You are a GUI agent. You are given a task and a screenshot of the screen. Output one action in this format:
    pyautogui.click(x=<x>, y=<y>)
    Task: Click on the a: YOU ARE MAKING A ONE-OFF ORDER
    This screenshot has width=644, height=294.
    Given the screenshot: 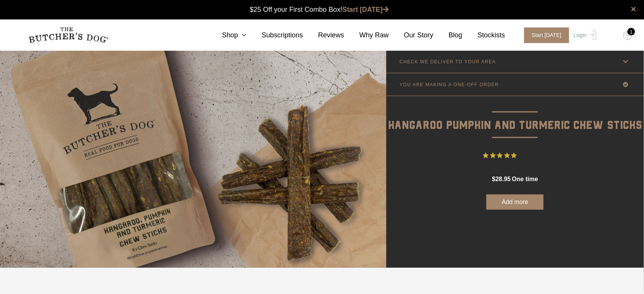 What is the action you would take?
    pyautogui.click(x=514, y=85)
    